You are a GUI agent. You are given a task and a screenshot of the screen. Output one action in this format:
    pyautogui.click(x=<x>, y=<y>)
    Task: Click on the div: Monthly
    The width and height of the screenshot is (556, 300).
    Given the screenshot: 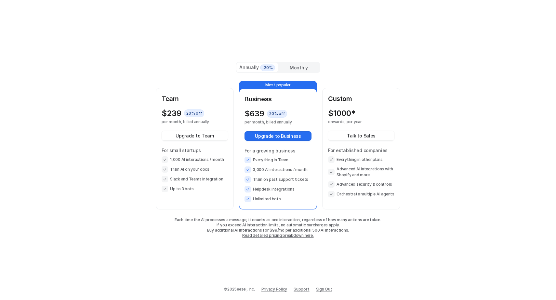 What is the action you would take?
    pyautogui.click(x=299, y=67)
    